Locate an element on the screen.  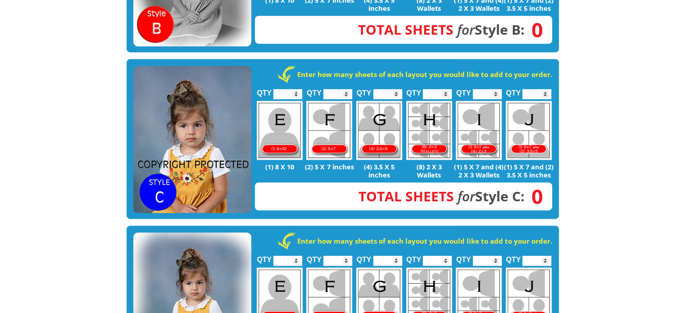
p: (2) 5 X 7 inches is located at coordinates (329, 167).